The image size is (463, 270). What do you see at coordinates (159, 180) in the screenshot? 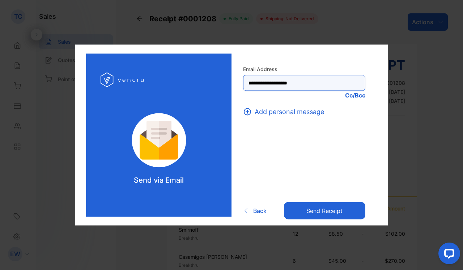
I see `p: Send via Email` at bounding box center [159, 180].